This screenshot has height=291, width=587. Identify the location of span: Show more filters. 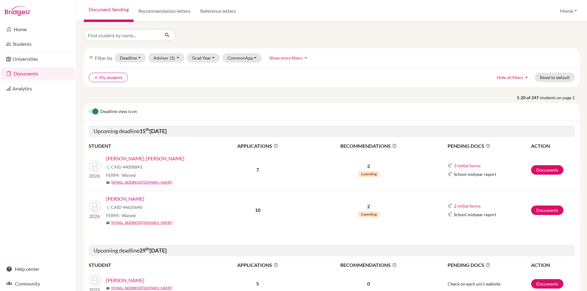
(286, 58).